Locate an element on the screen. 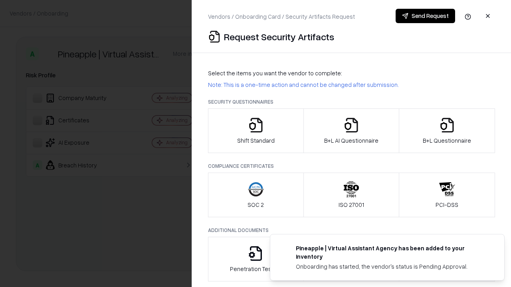  p: SOC 2 is located at coordinates (255, 205).